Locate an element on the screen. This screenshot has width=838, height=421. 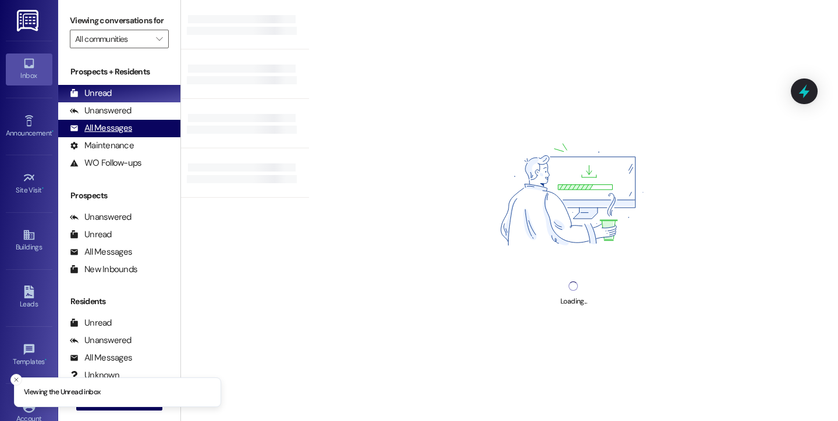
a: Leads is located at coordinates (29, 298).